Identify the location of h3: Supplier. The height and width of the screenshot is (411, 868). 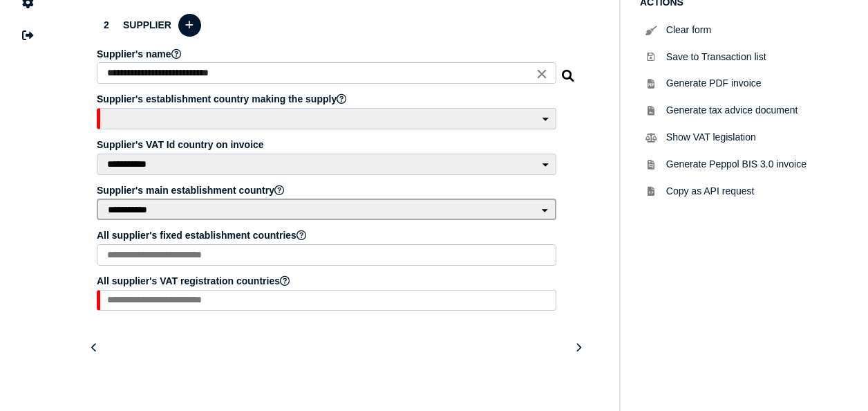
(336, 25).